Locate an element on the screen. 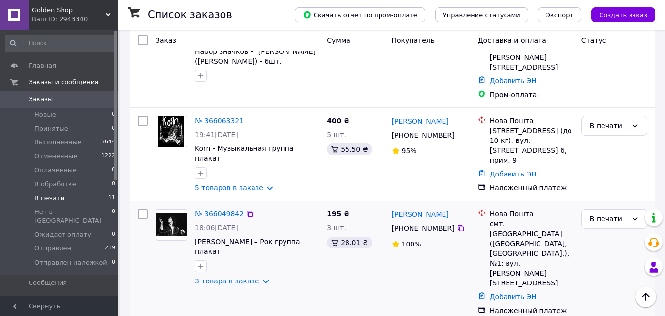 Image resolution: width=665 pixels, height=316 pixels. span: 11 is located at coordinates (112, 198).